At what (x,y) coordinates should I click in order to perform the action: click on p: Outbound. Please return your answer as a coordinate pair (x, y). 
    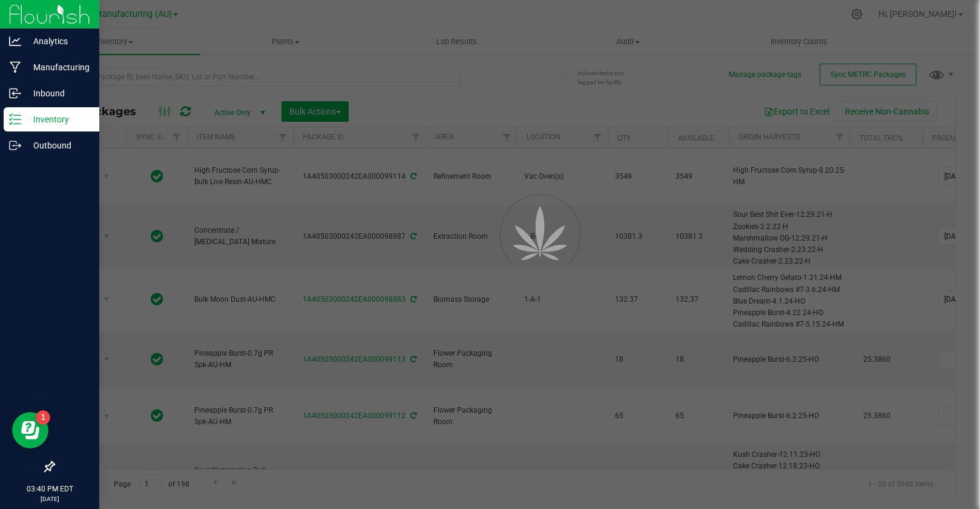
    Looking at the image, I should click on (58, 146).